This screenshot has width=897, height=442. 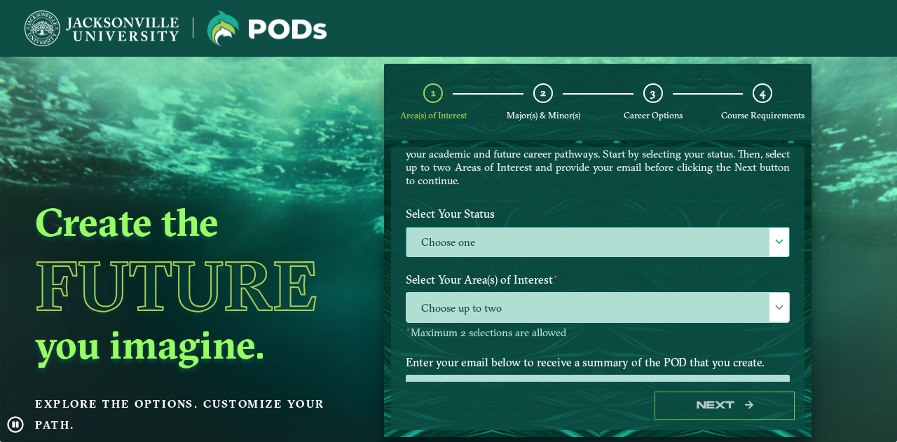 What do you see at coordinates (543, 93) in the screenshot?
I see `span: 2` at bounding box center [543, 93].